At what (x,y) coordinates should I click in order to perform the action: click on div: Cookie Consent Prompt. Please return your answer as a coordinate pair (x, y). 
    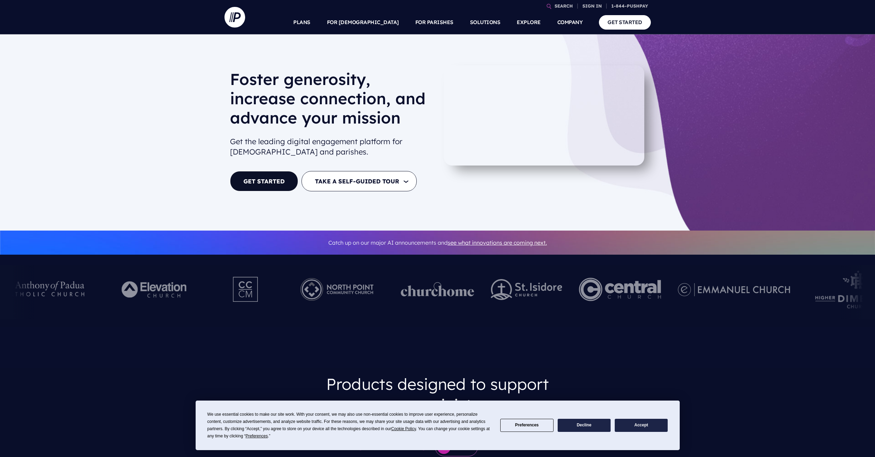
    Looking at the image, I should click on (438, 425).